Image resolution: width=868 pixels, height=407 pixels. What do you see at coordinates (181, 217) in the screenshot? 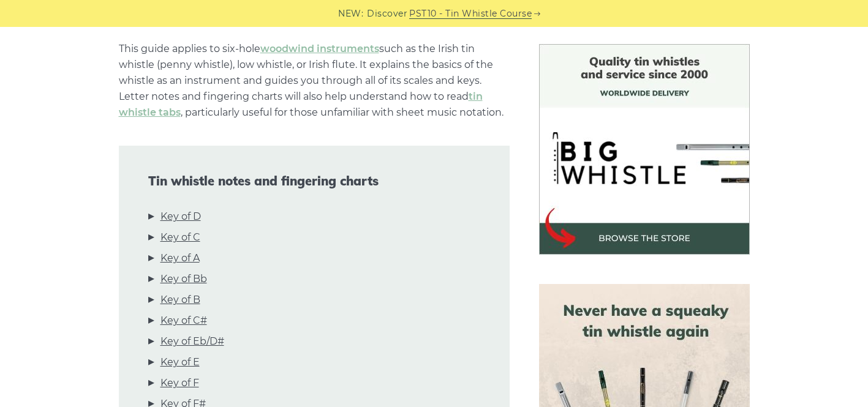
I see `a: Key of D` at bounding box center [181, 217].